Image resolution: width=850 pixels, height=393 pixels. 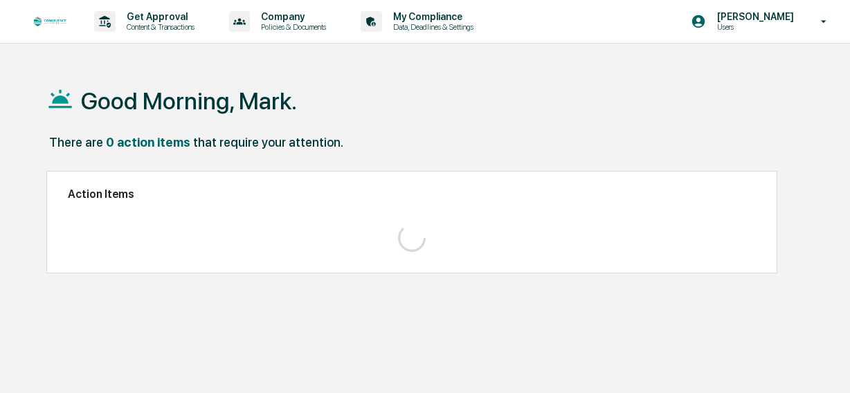 I want to click on img: logo, so click(x=50, y=21).